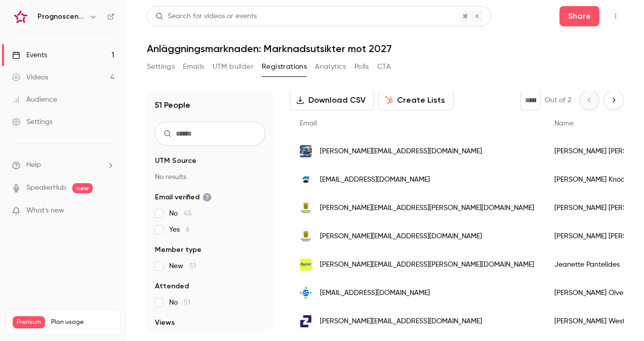 The width and height of the screenshot is (644, 341). I want to click on img: tecomatic.com, so click(305, 293).